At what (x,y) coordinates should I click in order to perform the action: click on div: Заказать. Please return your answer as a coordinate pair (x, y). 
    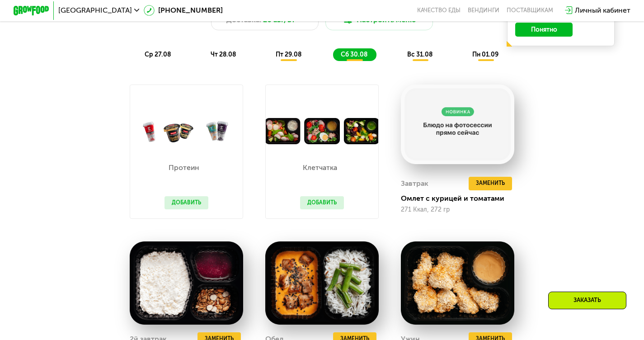
    Looking at the image, I should click on (587, 300).